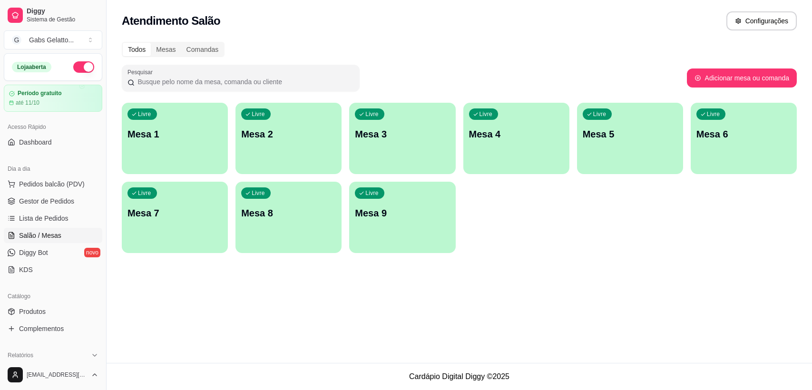  I want to click on article: até 11/10, so click(28, 103).